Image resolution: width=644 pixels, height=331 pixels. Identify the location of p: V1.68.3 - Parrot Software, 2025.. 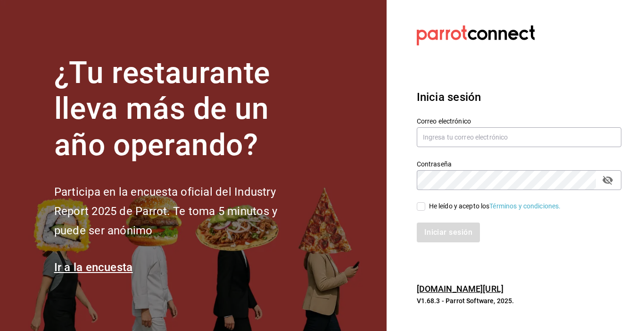
(520, 301).